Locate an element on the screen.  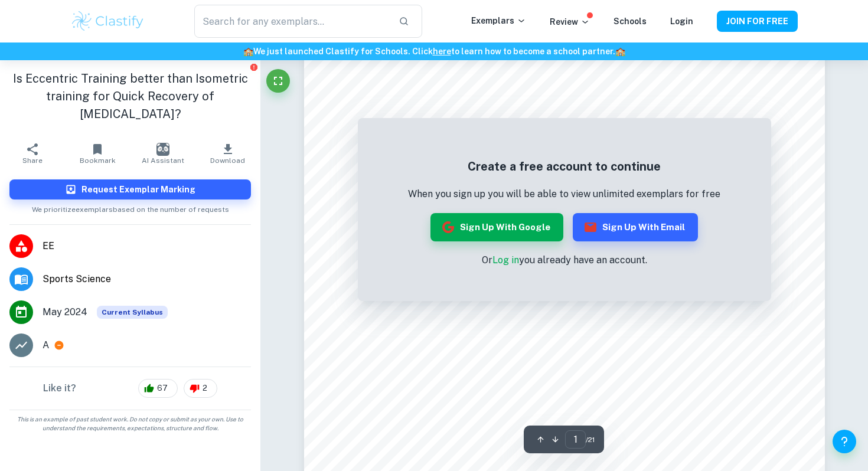
p: Exemplars is located at coordinates (498, 20).